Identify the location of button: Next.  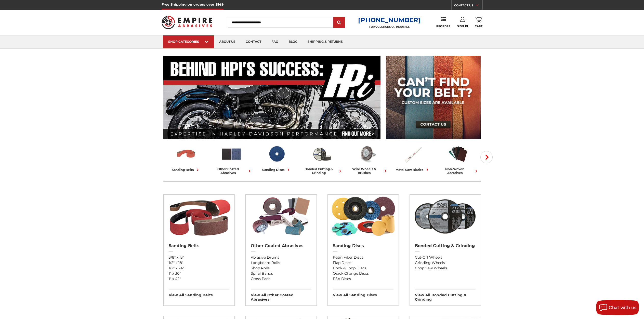
(486, 157).